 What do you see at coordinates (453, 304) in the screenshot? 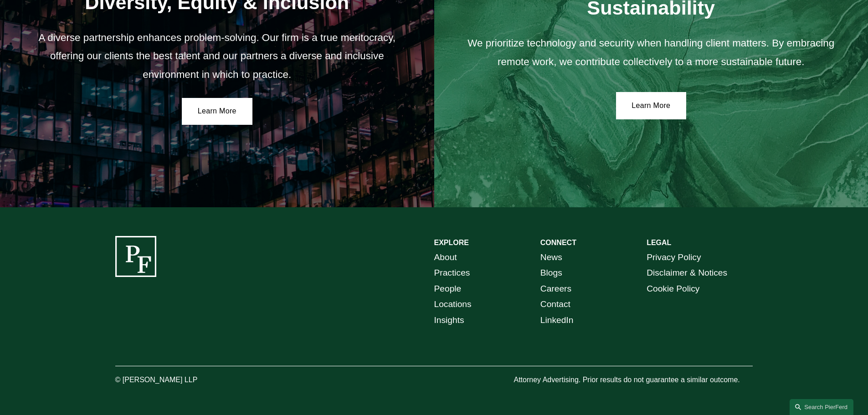
I see `a: Locations` at bounding box center [453, 304].